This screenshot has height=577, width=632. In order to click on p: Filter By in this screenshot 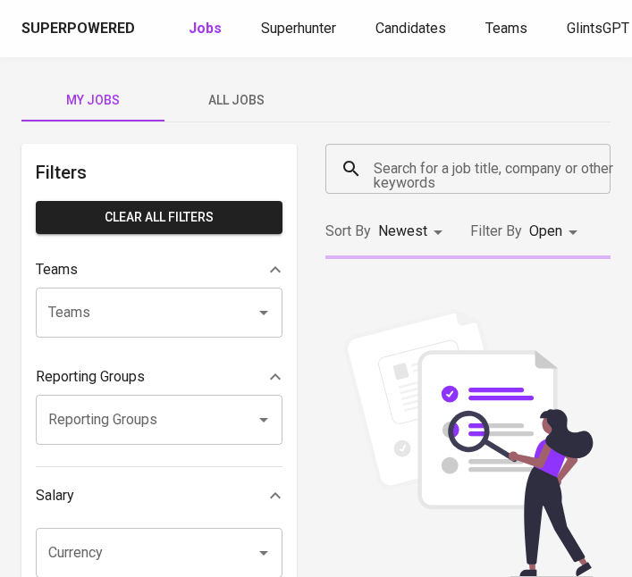, I will do `click(496, 231)`.